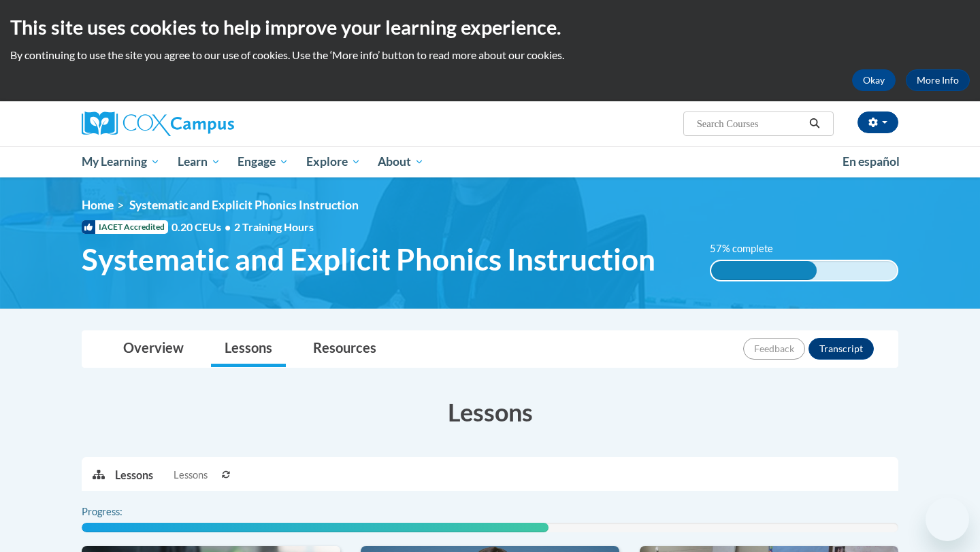 The image size is (980, 552). I want to click on h3: Lessons, so click(490, 413).